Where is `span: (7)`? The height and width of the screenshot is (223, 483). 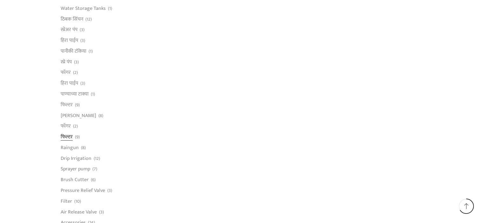 span: (7) is located at coordinates (95, 169).